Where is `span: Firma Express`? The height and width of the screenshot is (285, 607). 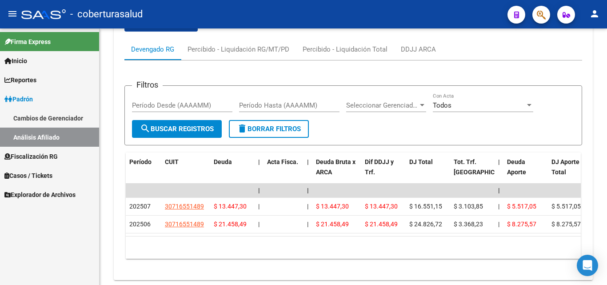 span: Firma Express is located at coordinates (28, 42).